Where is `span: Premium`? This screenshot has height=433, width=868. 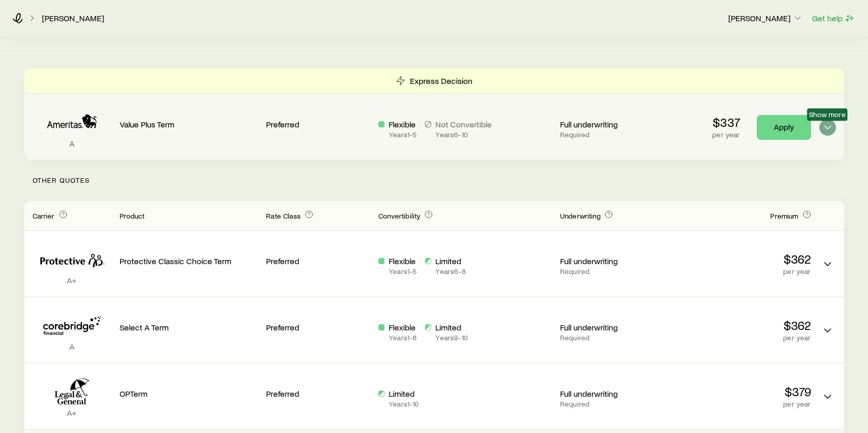 span: Premium is located at coordinates (785, 215).